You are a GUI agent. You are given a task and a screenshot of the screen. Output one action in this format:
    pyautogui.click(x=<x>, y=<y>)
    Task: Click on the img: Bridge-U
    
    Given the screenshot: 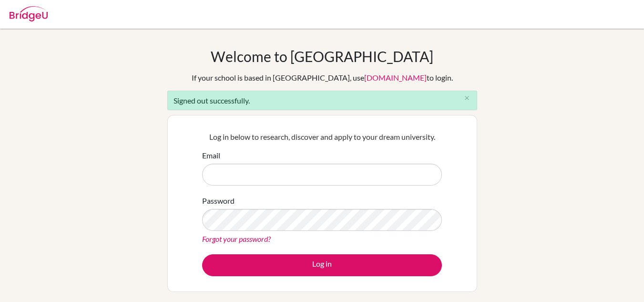 What is the action you would take?
    pyautogui.click(x=29, y=14)
    